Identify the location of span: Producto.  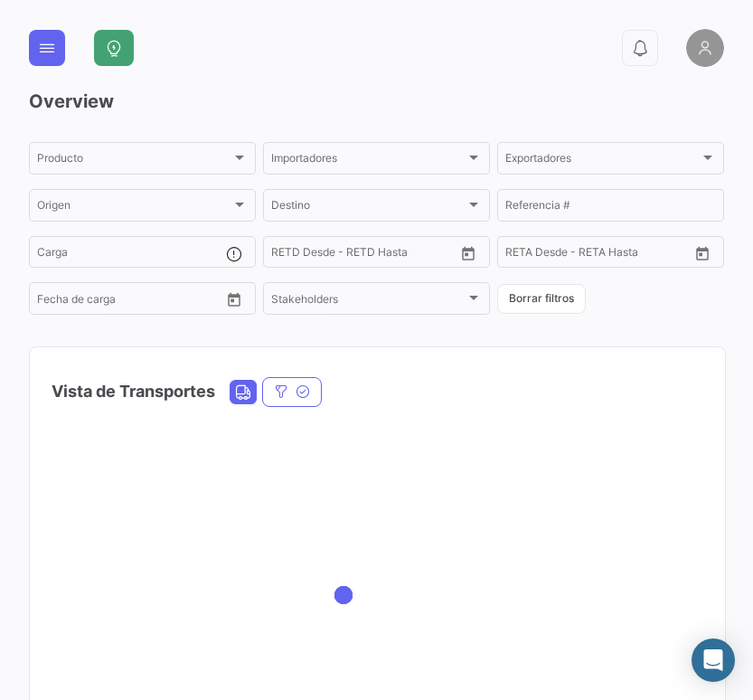
(134, 160).